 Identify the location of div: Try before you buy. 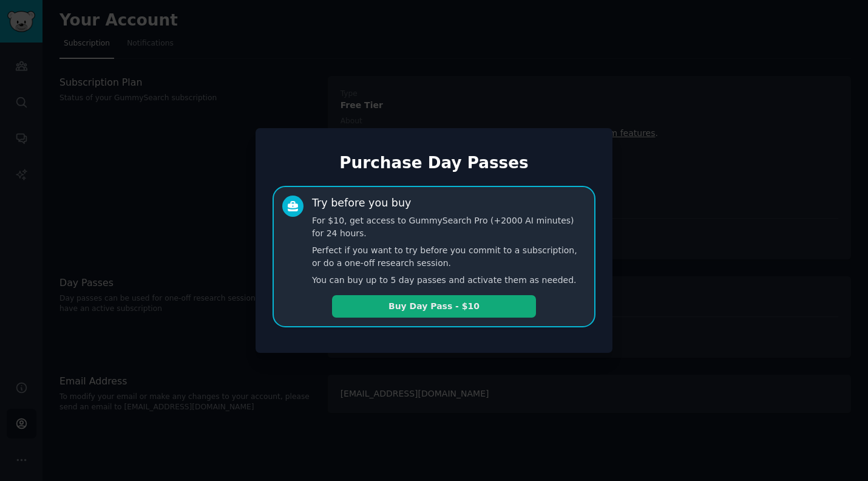
(361, 203).